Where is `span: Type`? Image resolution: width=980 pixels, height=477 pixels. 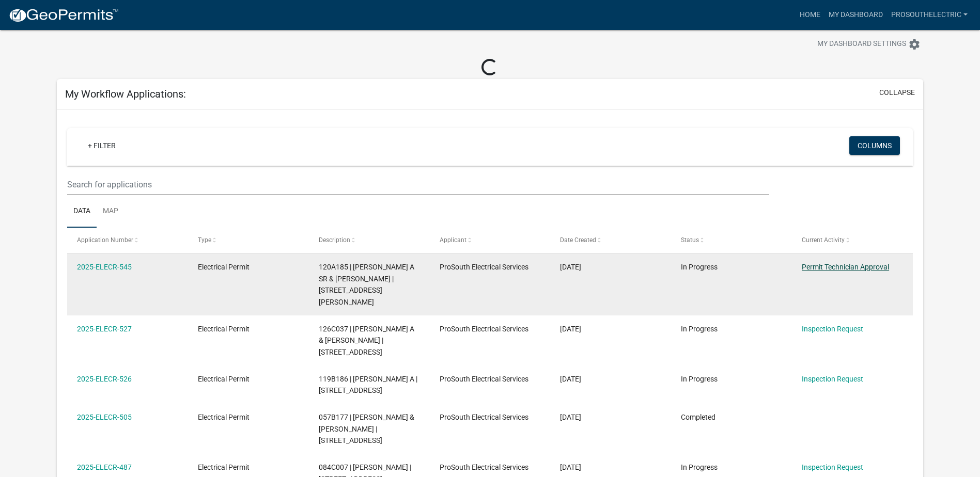
span: Type is located at coordinates (205, 240).